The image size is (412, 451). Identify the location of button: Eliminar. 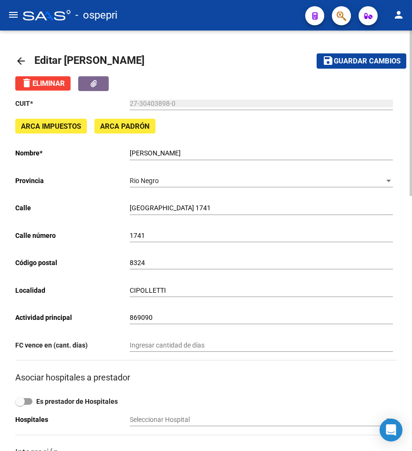
(43, 84).